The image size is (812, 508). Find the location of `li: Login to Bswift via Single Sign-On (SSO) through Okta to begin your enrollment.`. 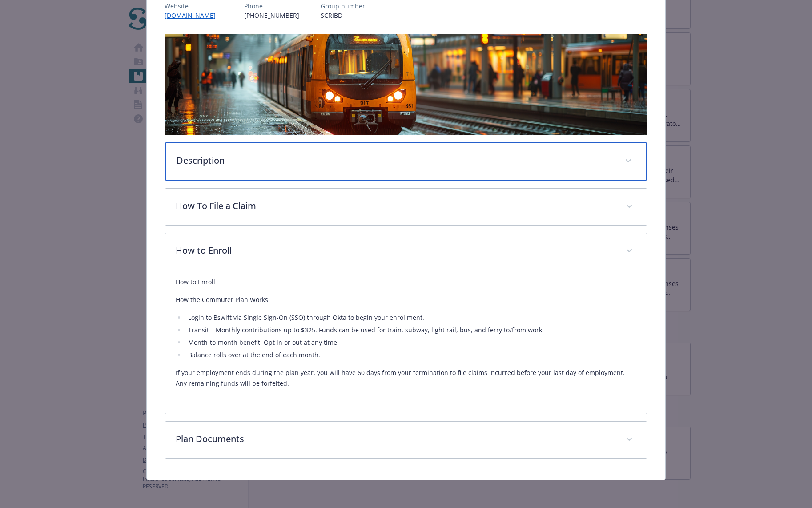

li: Login to Bswift via Single Sign-On (SSO) through Okta to begin your enrollment. is located at coordinates (411, 318).